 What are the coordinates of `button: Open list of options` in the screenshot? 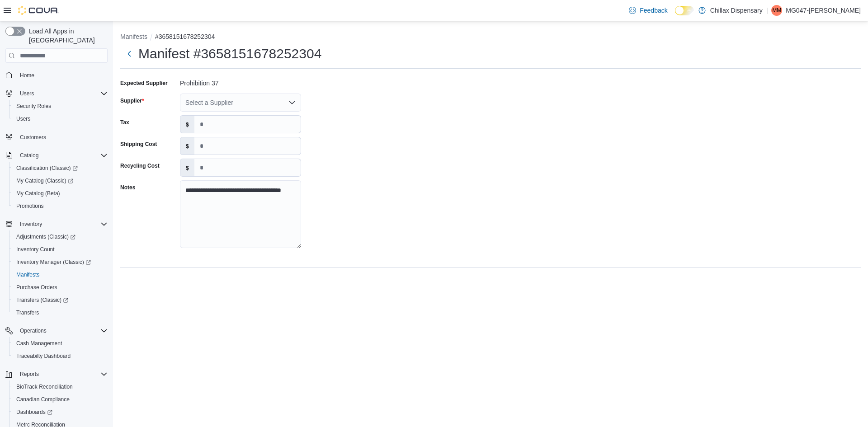 It's located at (292, 102).